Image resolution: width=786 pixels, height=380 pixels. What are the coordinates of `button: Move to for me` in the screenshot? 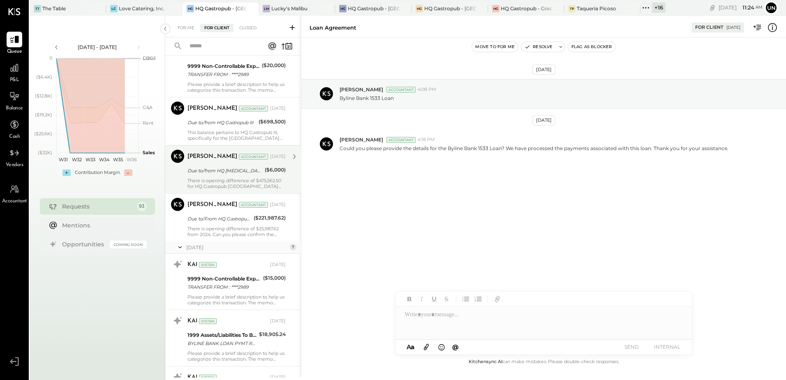 It's located at (495, 47).